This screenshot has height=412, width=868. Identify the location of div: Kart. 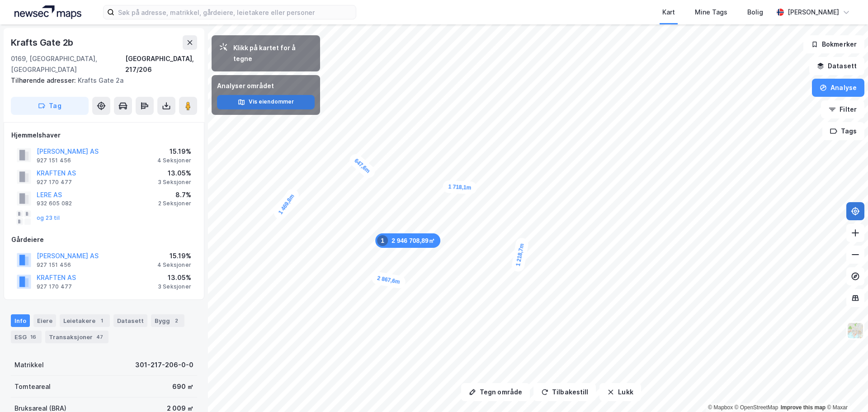
(668, 12).